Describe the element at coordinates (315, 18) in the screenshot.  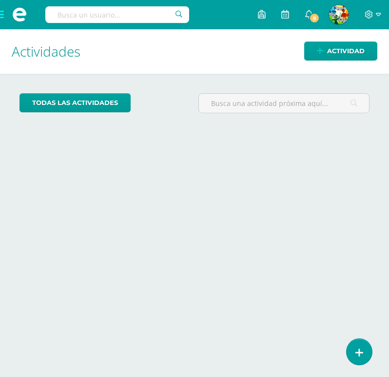
I see `span: 8` at that location.